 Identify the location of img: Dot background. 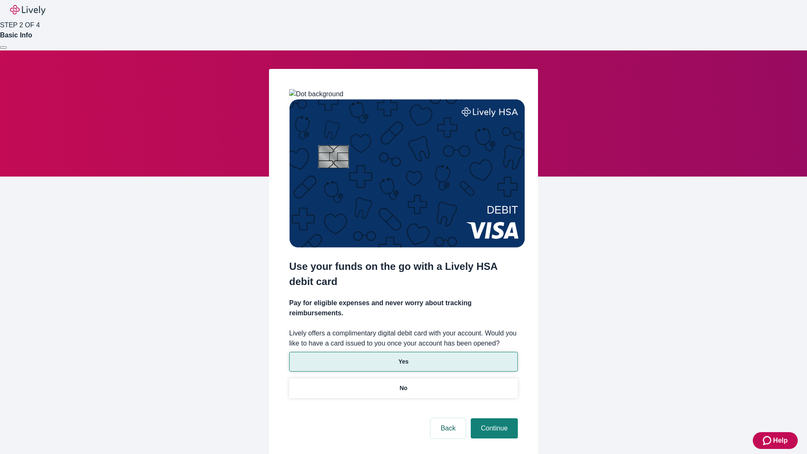
(316, 94).